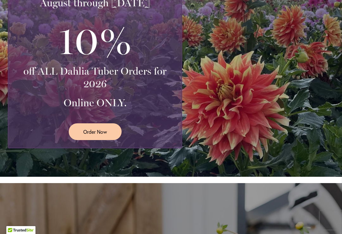 This screenshot has height=234, width=342. Describe the element at coordinates (95, 103) in the screenshot. I see `h3: Online ONLY.` at that location.